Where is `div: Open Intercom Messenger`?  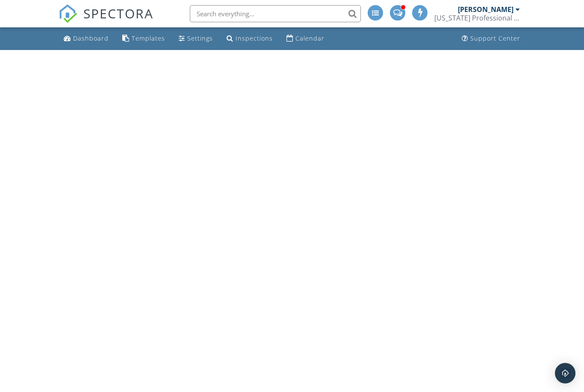 div: Open Intercom Messenger is located at coordinates (565, 373).